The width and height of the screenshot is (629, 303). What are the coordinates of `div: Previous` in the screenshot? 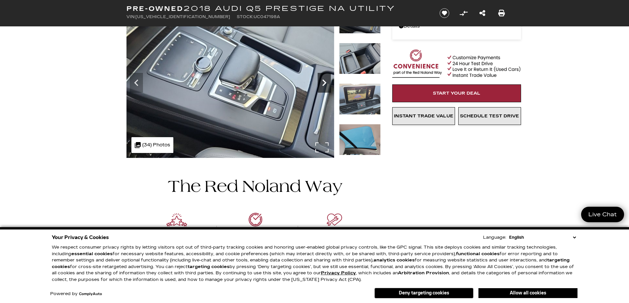 It's located at (136, 83).